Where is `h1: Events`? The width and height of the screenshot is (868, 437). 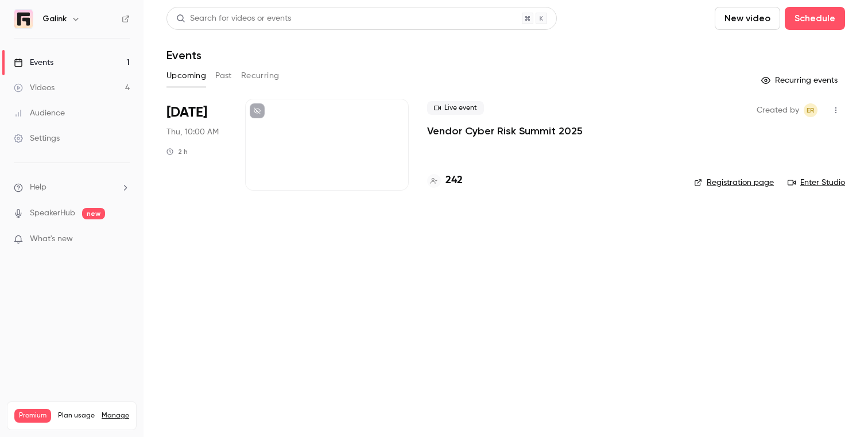
h1: Events is located at coordinates (184, 55).